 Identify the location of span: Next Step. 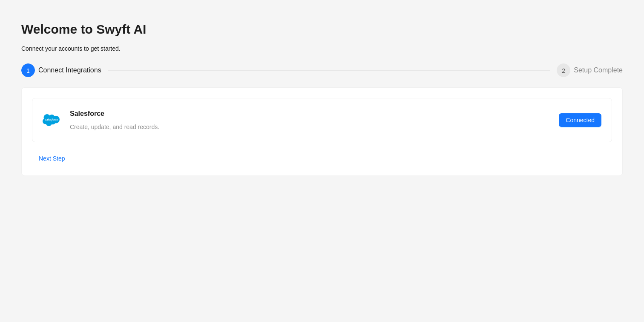
(52, 158).